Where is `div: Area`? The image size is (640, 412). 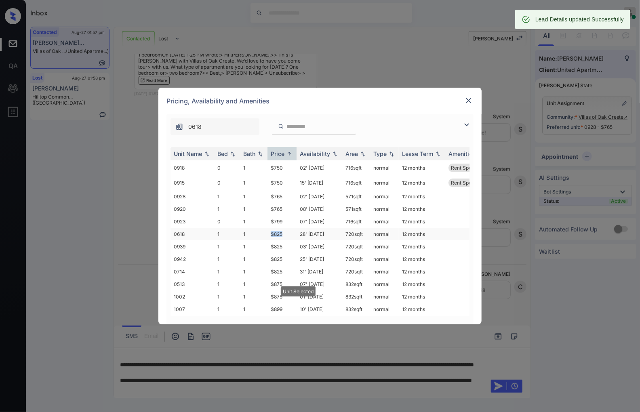
div: Area is located at coordinates (351, 153).